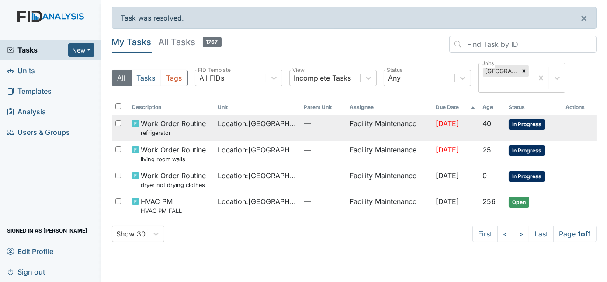 The height and width of the screenshot is (282, 607). I want to click on span: 256, so click(489, 201).